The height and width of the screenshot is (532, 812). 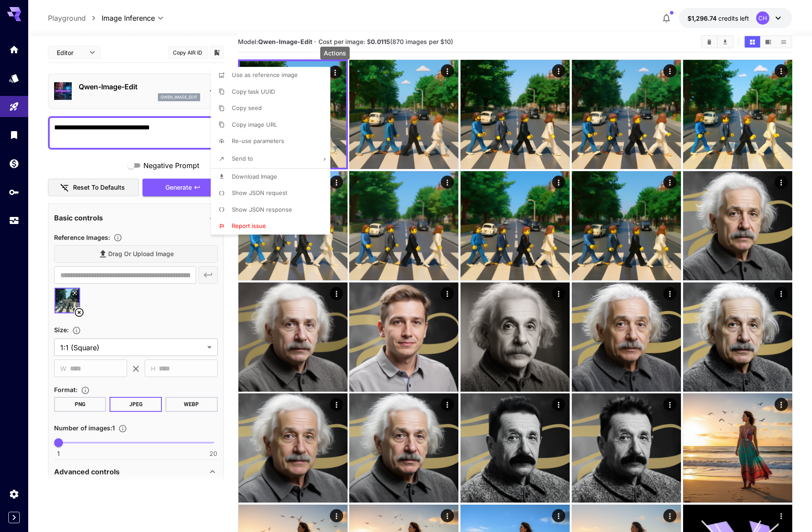 I want to click on span: Copy task UUID, so click(x=253, y=91).